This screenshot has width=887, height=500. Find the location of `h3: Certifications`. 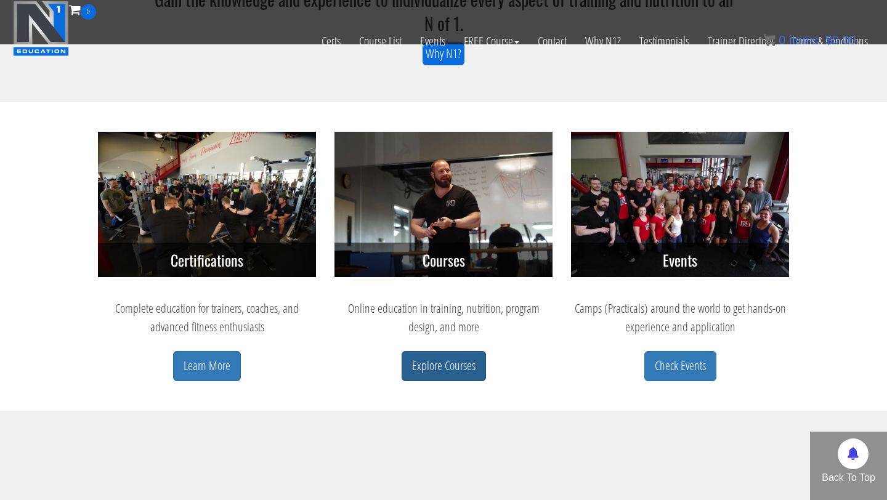

h3: Certifications is located at coordinates (207, 260).